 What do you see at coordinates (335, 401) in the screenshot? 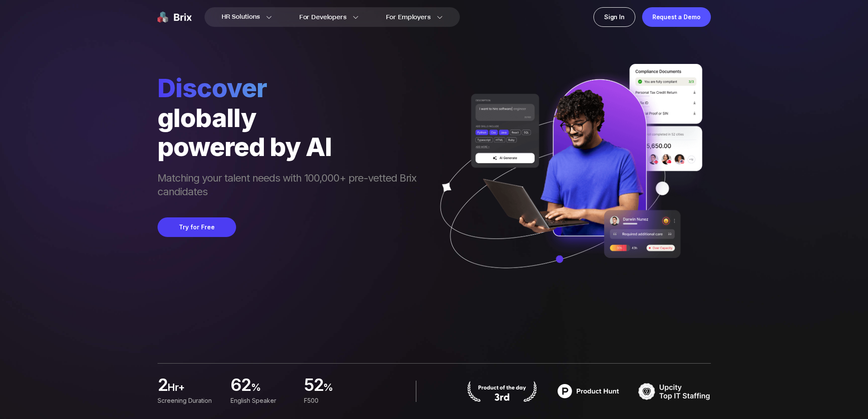
I see `div: F500` at bounding box center [335, 401].